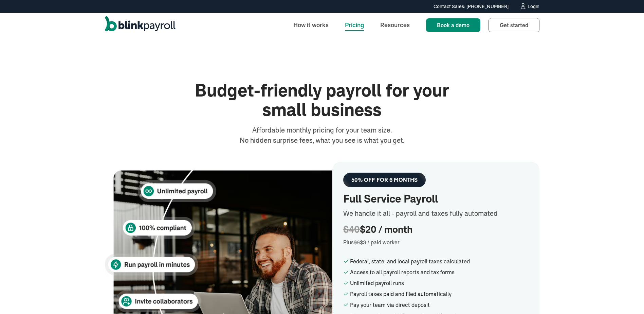  Describe the element at coordinates (311, 25) in the screenshot. I see `a: How it works` at that location.